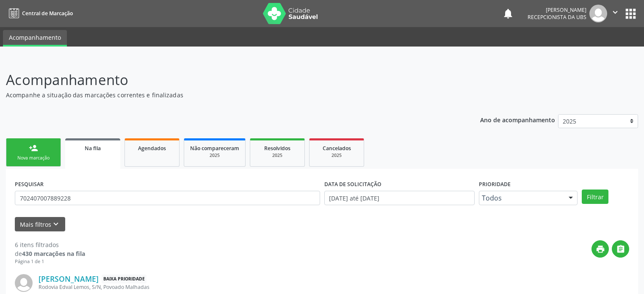 This screenshot has height=294, width=644. Describe the element at coordinates (50, 244) in the screenshot. I see `div: 6 itens filtrados` at that location.